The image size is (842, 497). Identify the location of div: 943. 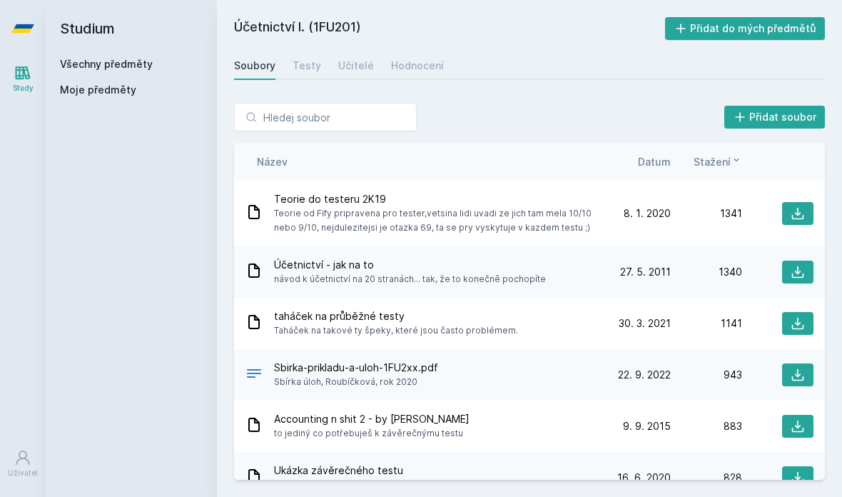
(706, 375).